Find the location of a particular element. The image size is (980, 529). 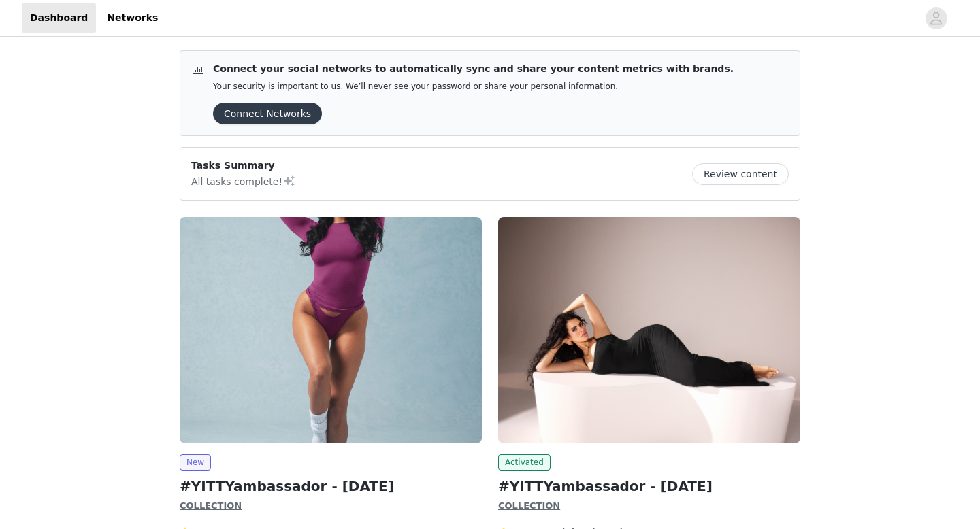

a: Dashboard is located at coordinates (58, 18).